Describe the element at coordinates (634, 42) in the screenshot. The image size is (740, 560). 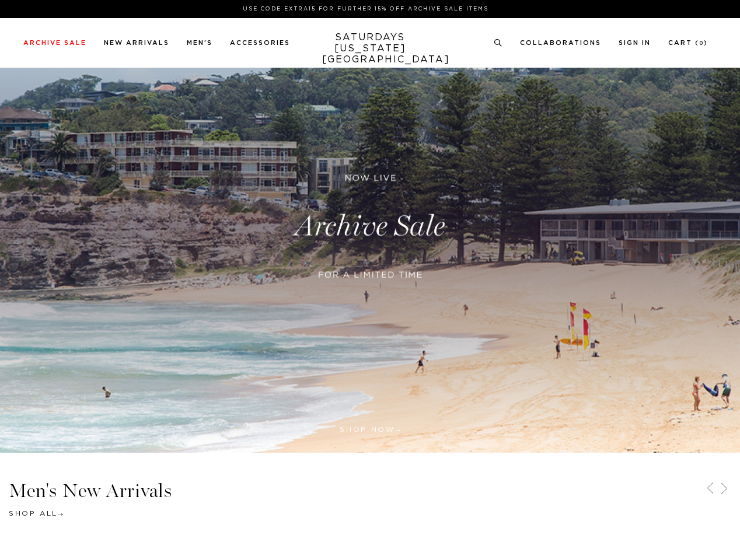
I see `a: Sign In` at that location.